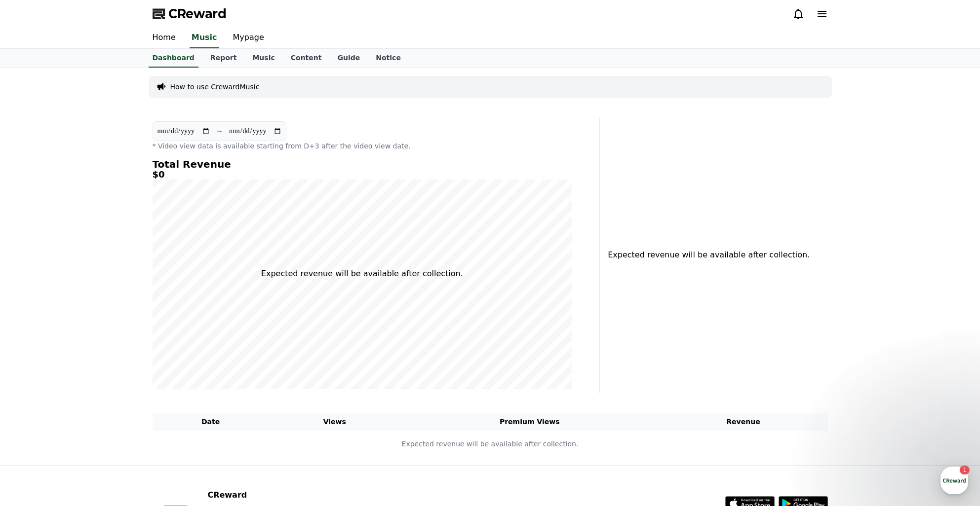 Image resolution: width=980 pixels, height=506 pixels. What do you see at coordinates (289, 495) in the screenshot?
I see `p: CReward` at bounding box center [289, 495].